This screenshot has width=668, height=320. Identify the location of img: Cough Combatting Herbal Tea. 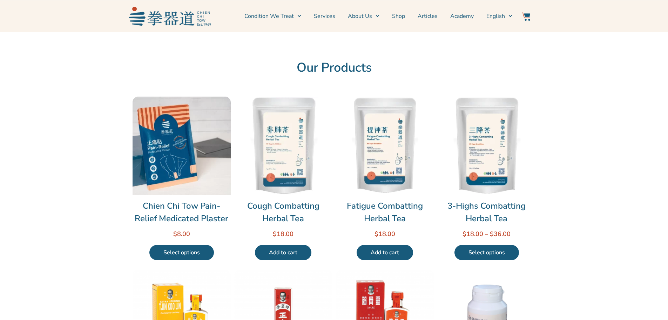
(283, 146).